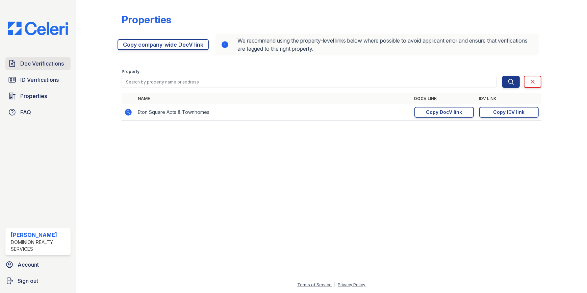  Describe the element at coordinates (130, 72) in the screenshot. I see `label: Property` at that location.